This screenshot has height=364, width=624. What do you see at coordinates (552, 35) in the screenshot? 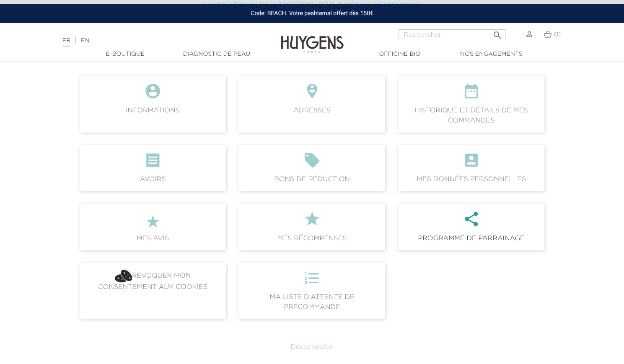
I see `a: (1)` at bounding box center [552, 35].